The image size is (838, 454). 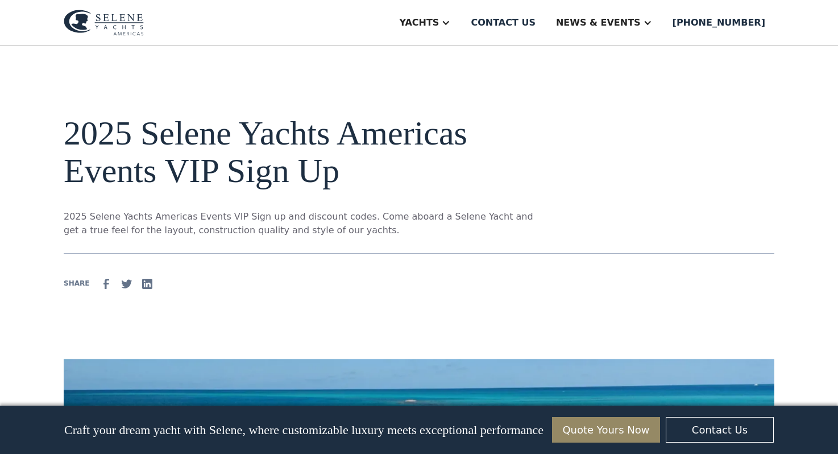 What do you see at coordinates (76, 283) in the screenshot?
I see `div: SHARE` at bounding box center [76, 283].